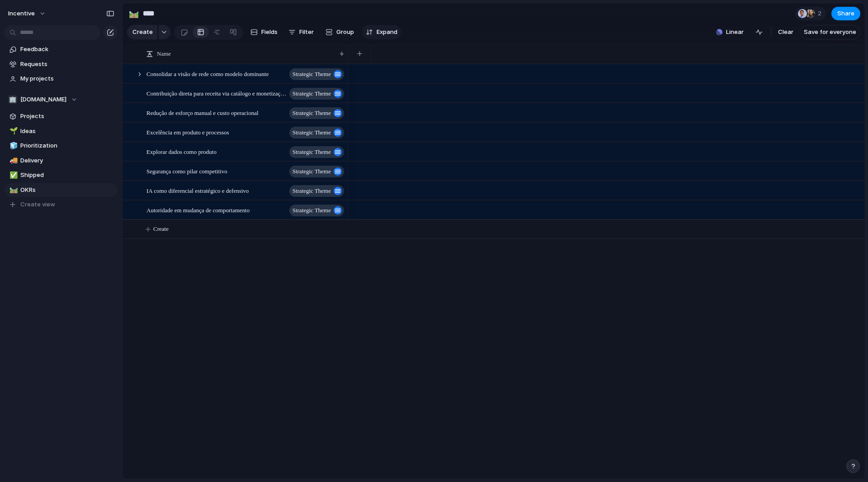  I want to click on a: 🌱Ideas, so click(61, 131).